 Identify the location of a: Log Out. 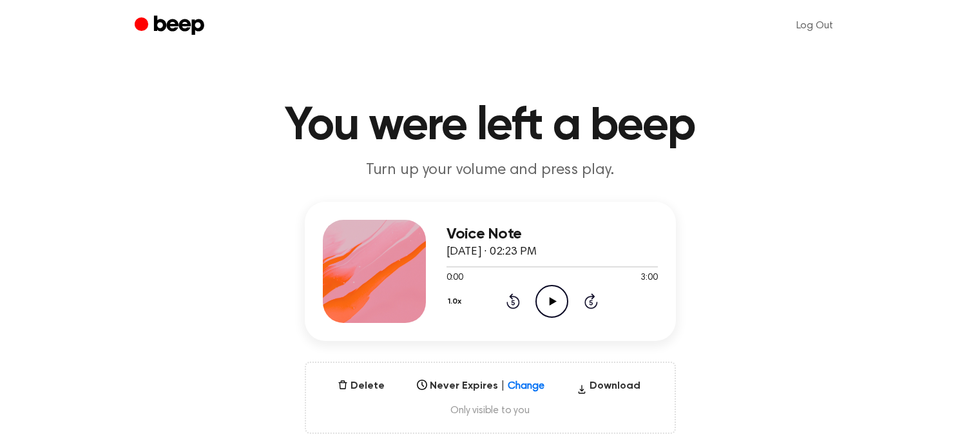
(814, 26).